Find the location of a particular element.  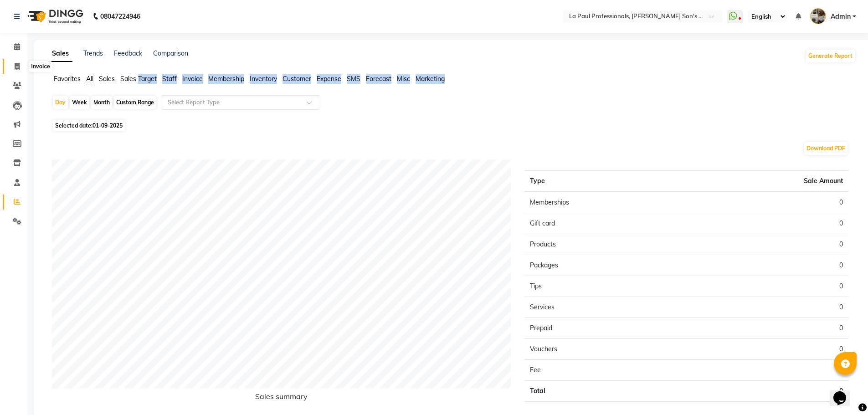

td: Gift card is located at coordinates (605, 223).